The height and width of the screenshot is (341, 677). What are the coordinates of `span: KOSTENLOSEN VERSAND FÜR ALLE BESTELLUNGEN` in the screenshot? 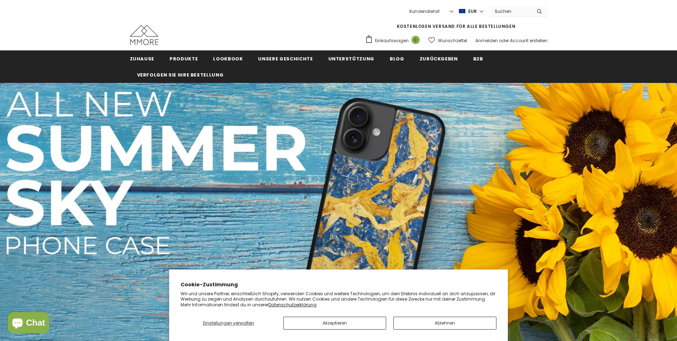 It's located at (456, 26).